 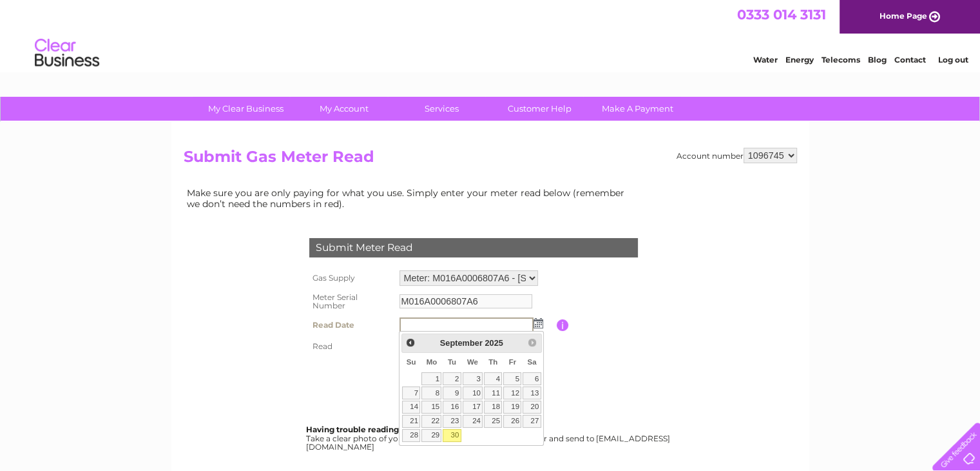 I want to click on a: 18, so click(x=493, y=407).